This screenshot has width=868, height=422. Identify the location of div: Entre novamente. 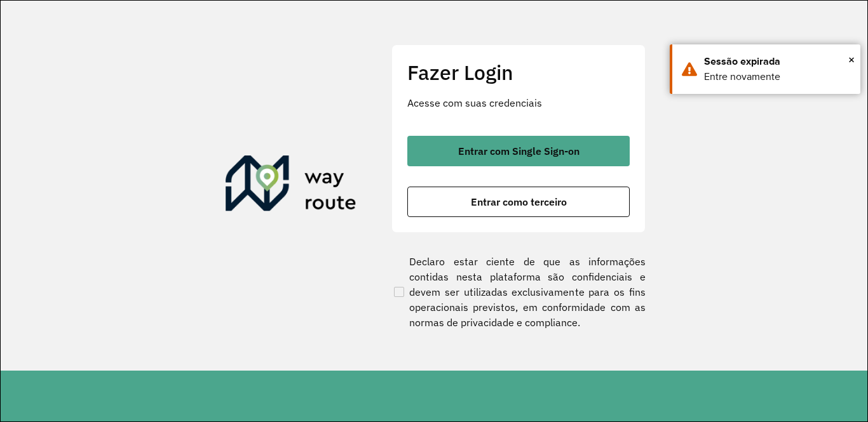
(777, 77).